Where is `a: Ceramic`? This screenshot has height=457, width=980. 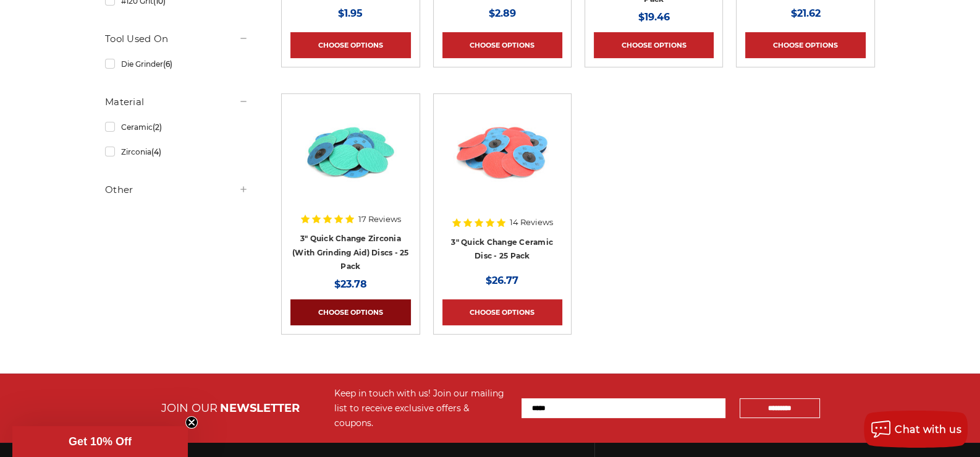 a: Ceramic is located at coordinates (177, 127).